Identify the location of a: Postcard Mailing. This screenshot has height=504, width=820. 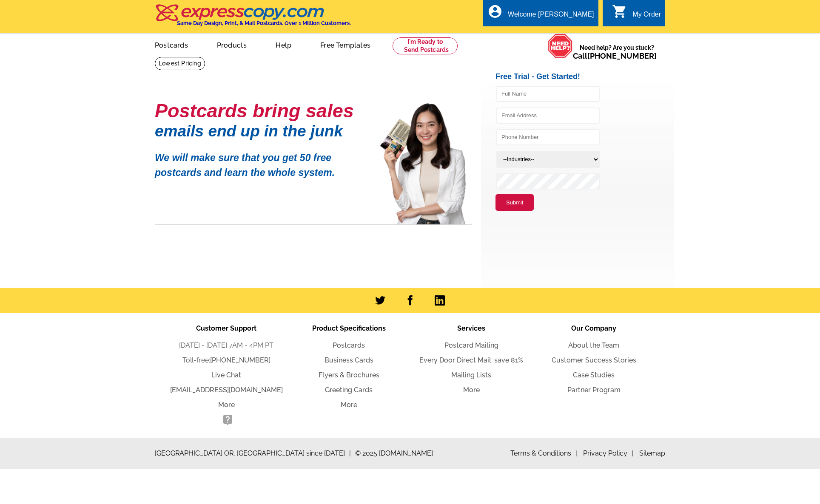
(471, 345).